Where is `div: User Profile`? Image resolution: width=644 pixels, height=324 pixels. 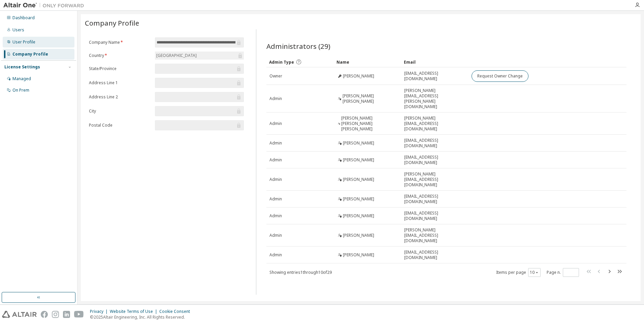 div: User Profile is located at coordinates (24, 42).